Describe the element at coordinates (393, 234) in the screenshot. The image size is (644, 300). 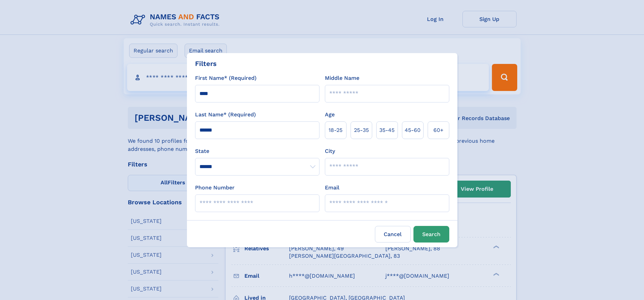
I see `label: Cancel` at that location.